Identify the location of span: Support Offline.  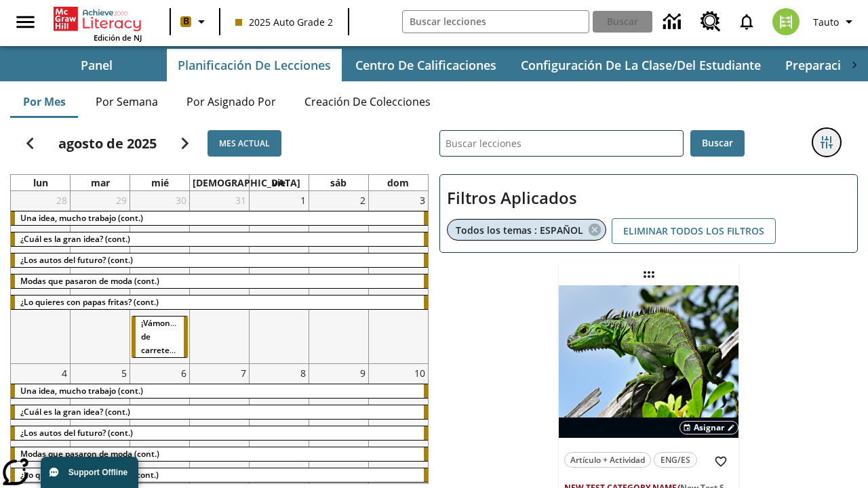
(98, 472).